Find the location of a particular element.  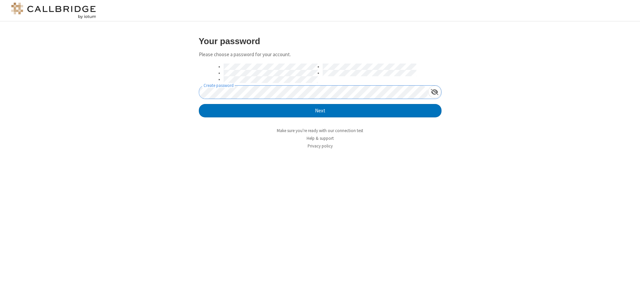

h3: Your password is located at coordinates (320, 41).